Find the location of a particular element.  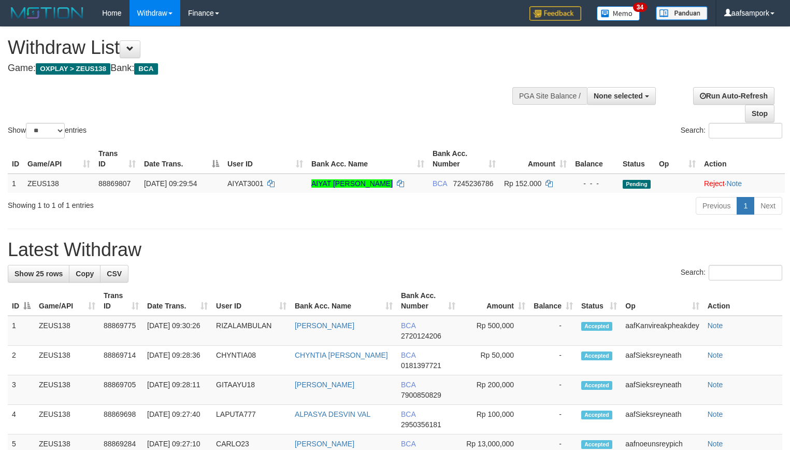

span: Copy is located at coordinates (84, 274).